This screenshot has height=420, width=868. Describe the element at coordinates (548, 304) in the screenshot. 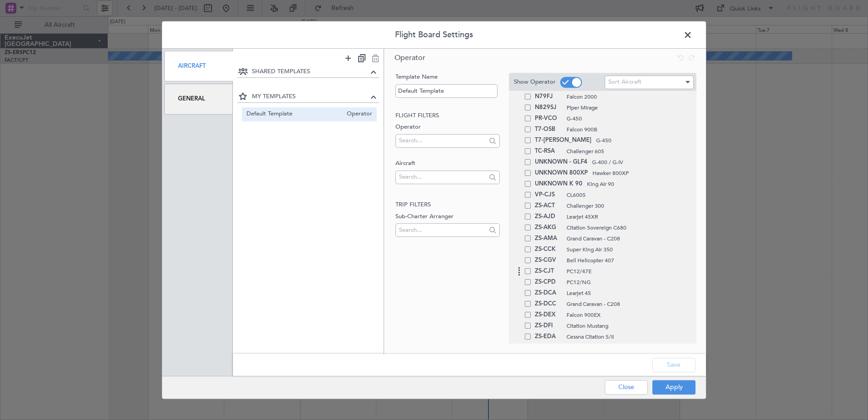

I see `span: ZS-DCC` at that location.